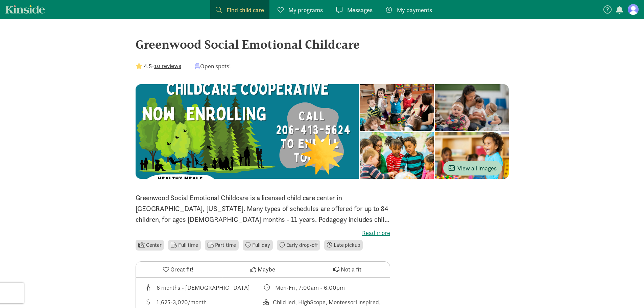 The width and height of the screenshot is (644, 308). What do you see at coordinates (263, 233) in the screenshot?
I see `label: Read more` at bounding box center [263, 233].